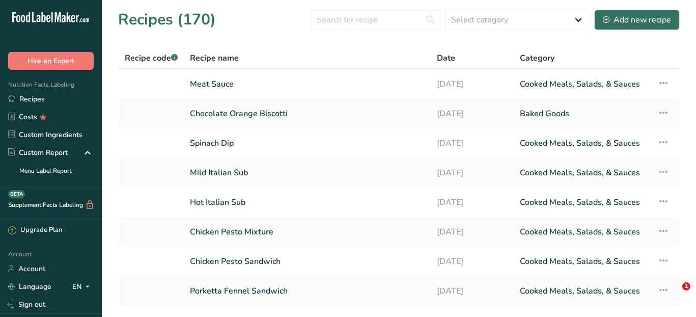 The width and height of the screenshot is (696, 317). Describe the element at coordinates (446, 58) in the screenshot. I see `span: Date` at that location.